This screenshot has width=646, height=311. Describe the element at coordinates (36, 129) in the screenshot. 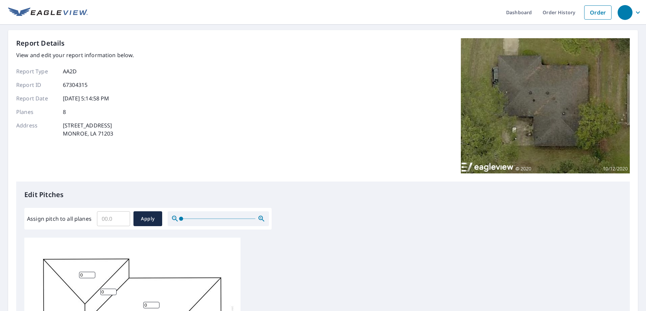

I see `p: Address` at that location.